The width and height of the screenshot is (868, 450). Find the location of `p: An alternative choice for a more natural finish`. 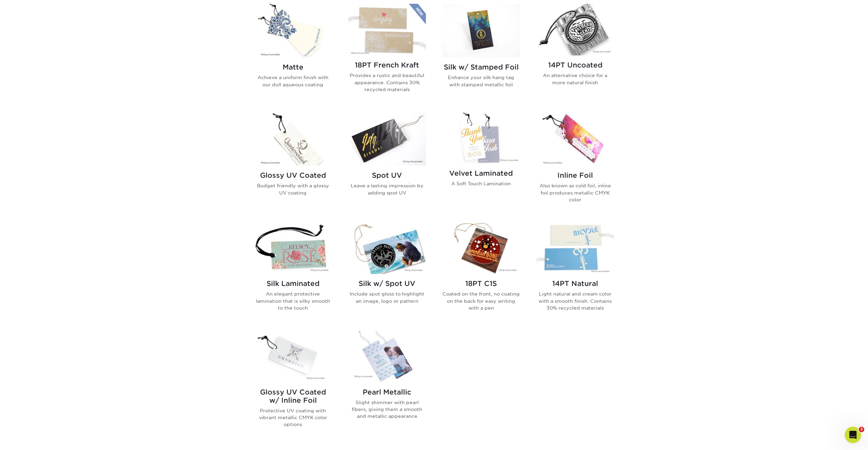

p: An alternative choice for a more natural finish is located at coordinates (575, 78).